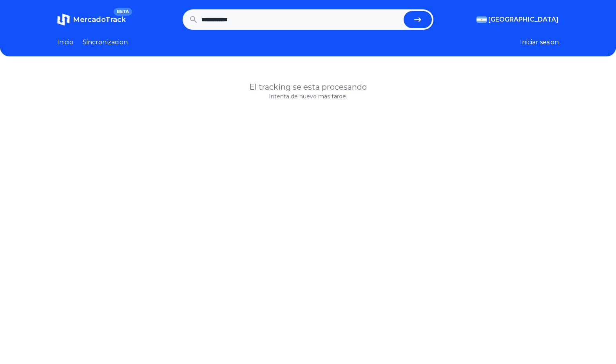  I want to click on button: Iniciar sesion, so click(539, 42).